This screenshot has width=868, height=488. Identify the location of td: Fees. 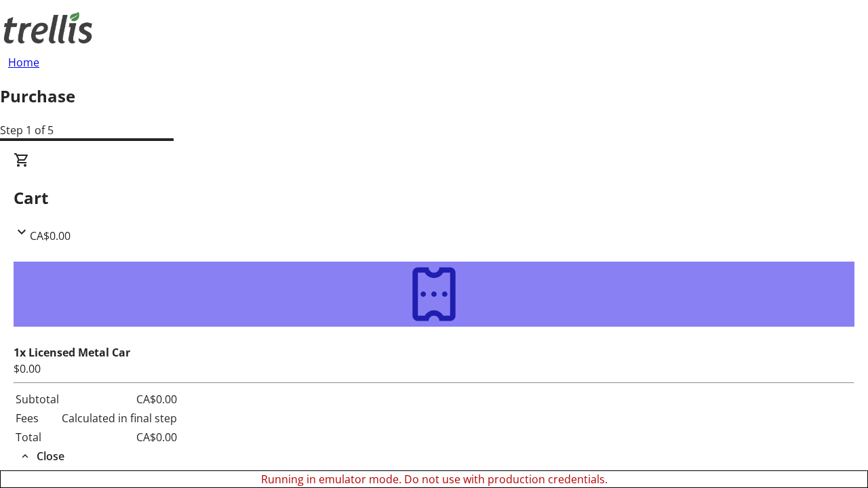
(38, 418).